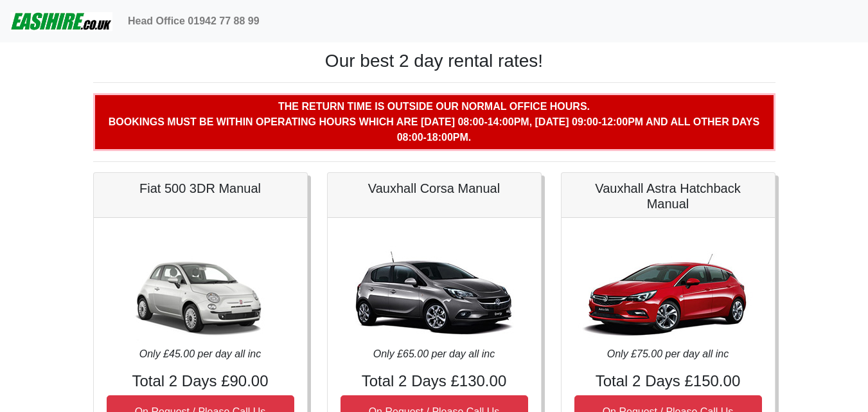 The image size is (868, 412). I want to click on img: Fiat 500 3DR Manual, so click(200, 288).